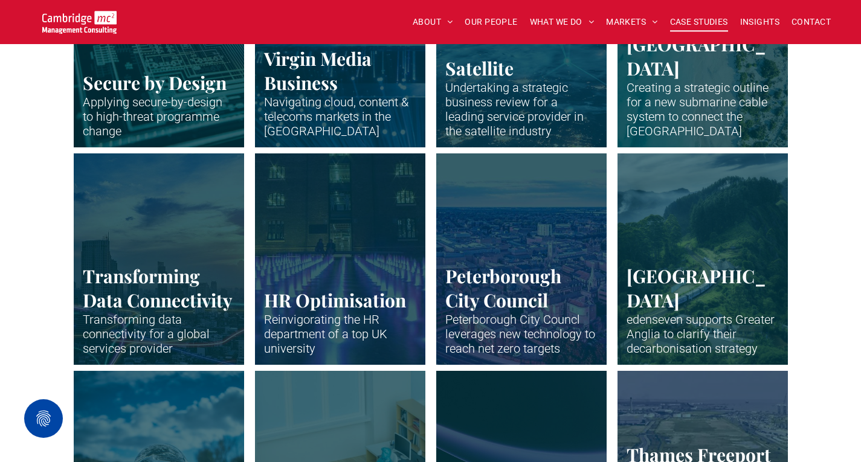  I want to click on a: OUR PEOPLE, so click(491, 22).